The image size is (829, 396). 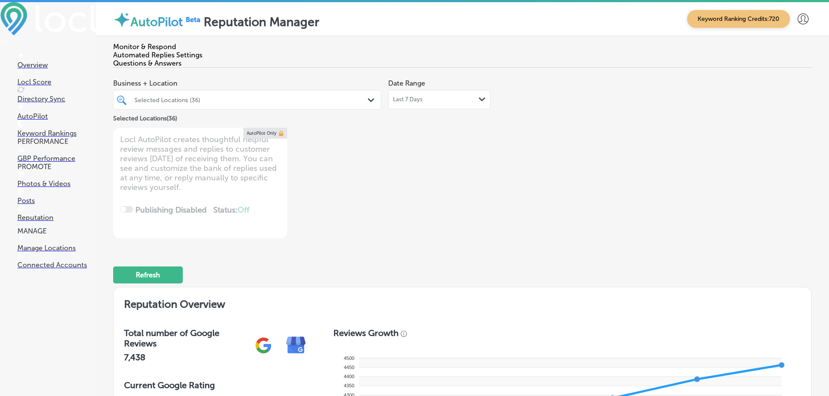 I want to click on tspan: 4500, so click(x=349, y=359).